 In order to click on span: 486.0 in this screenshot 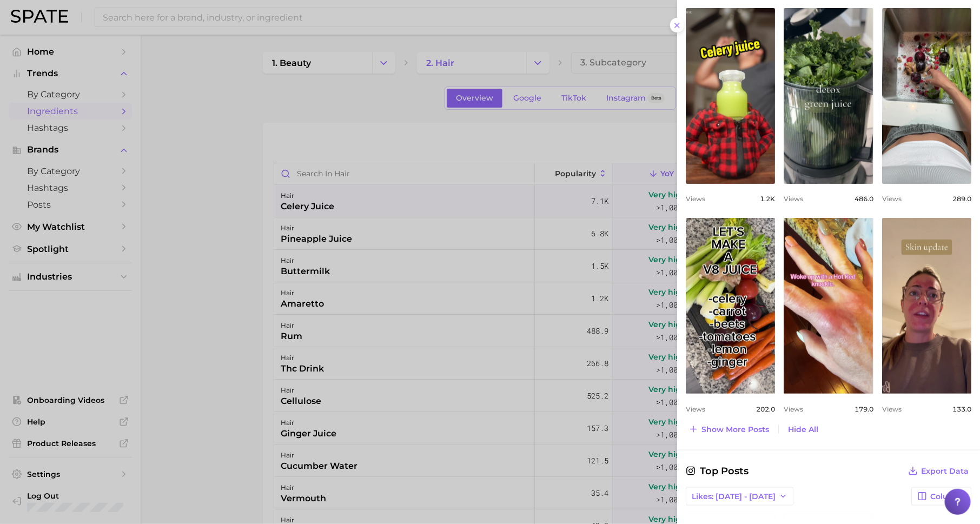, I will do `click(864, 198)`.